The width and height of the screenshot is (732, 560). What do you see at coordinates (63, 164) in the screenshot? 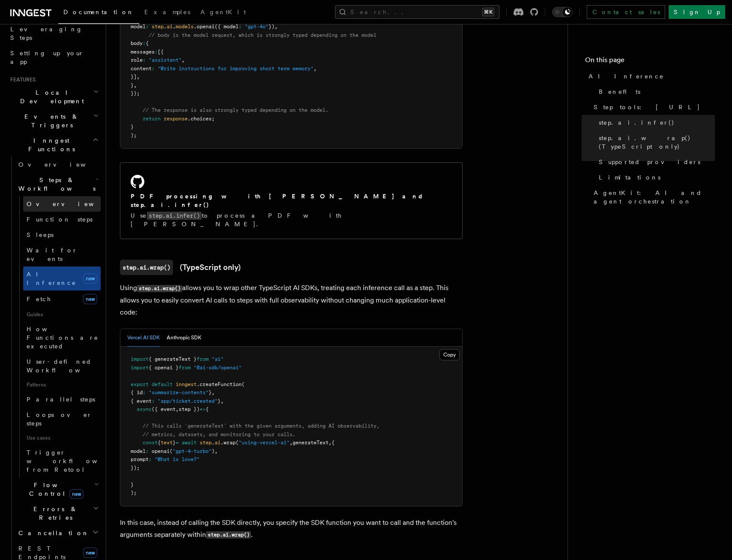
I see `span: Overview` at bounding box center [63, 164].